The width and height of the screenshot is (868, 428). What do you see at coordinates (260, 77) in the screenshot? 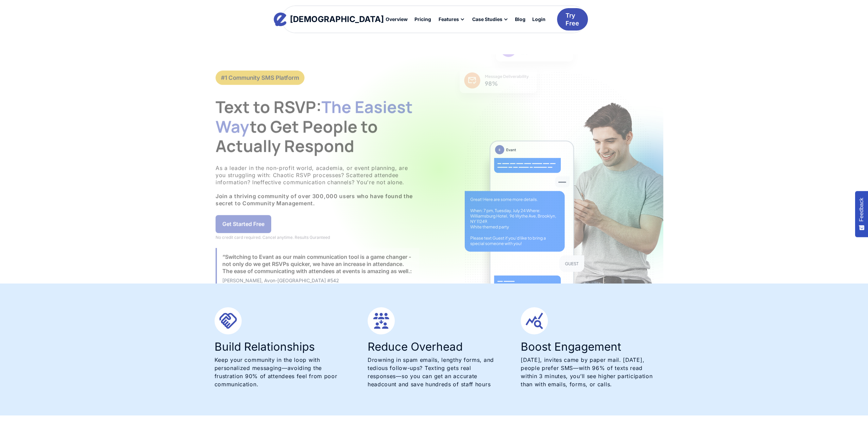
I see `div: #1 Community SMS Platform` at bounding box center [260, 77].